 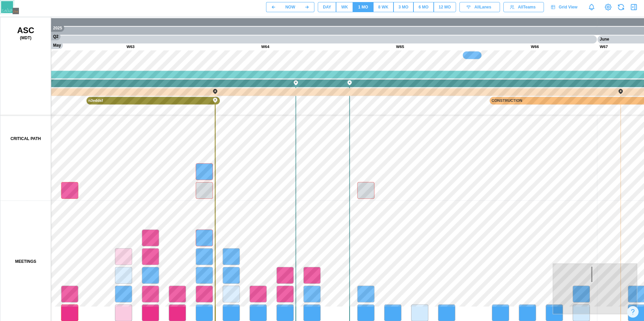 I want to click on div: 6 MO, so click(x=423, y=7).